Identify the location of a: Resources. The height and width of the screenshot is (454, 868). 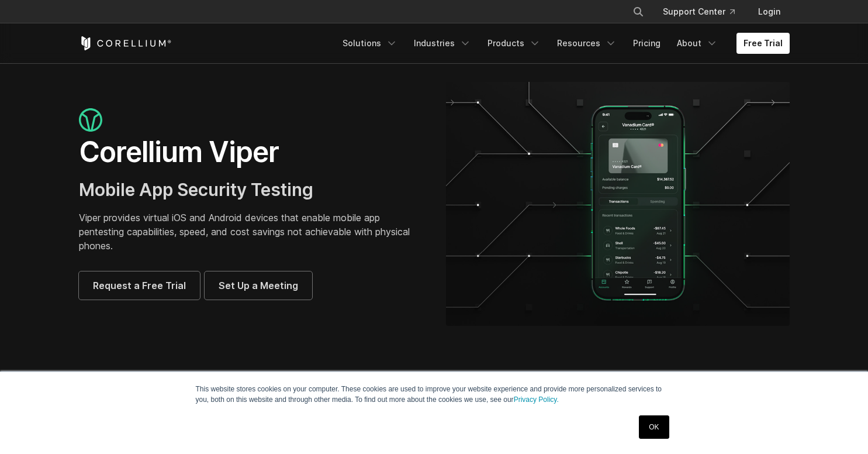
(587, 43).